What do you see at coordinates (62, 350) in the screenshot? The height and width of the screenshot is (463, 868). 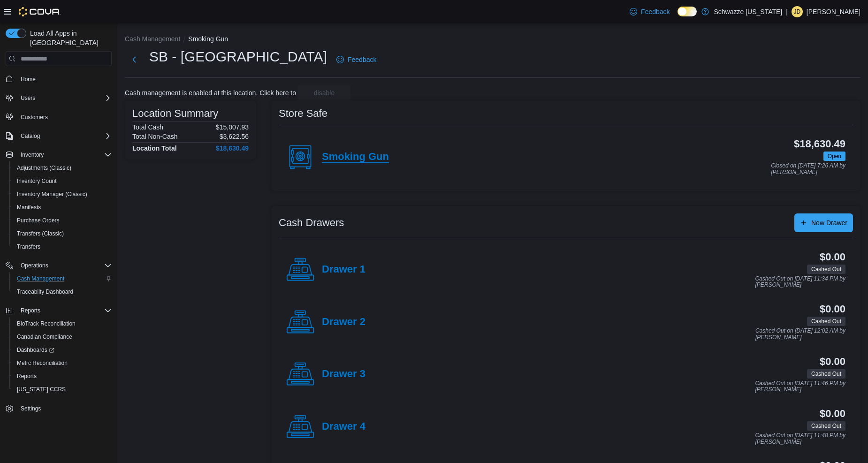 I see `span: Dashboards` at bounding box center [62, 350].